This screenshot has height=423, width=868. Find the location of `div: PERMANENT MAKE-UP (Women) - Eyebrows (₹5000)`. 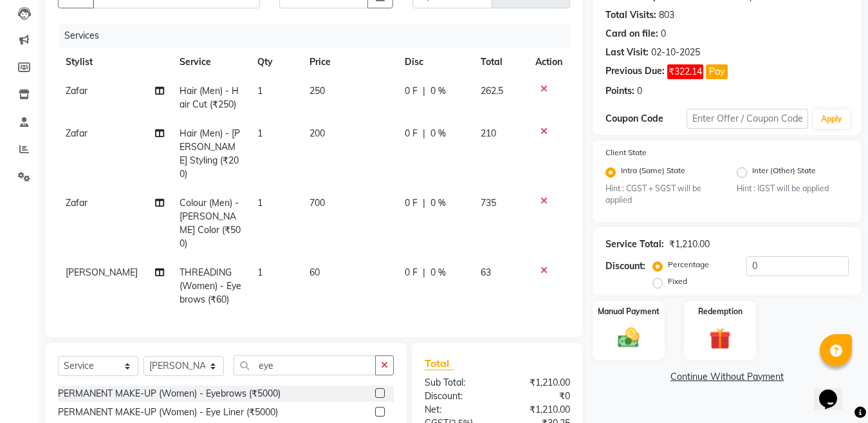

div: PERMANENT MAKE-UP (Women) - Eyebrows (₹5000) is located at coordinates (169, 393).